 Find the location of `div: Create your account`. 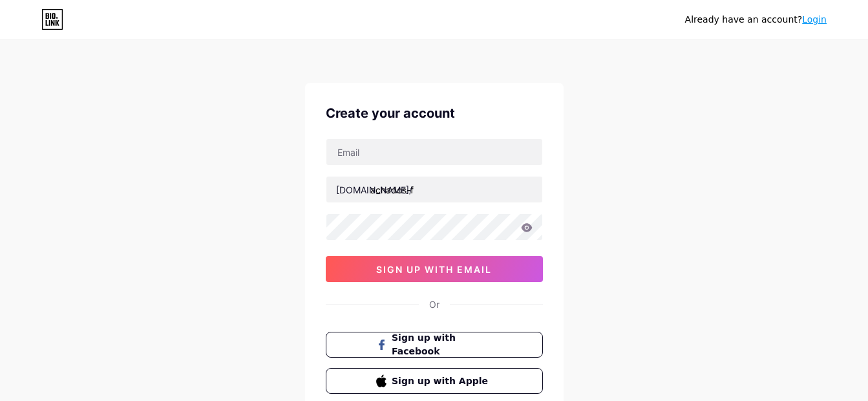

div: Create your account is located at coordinates (434, 113).